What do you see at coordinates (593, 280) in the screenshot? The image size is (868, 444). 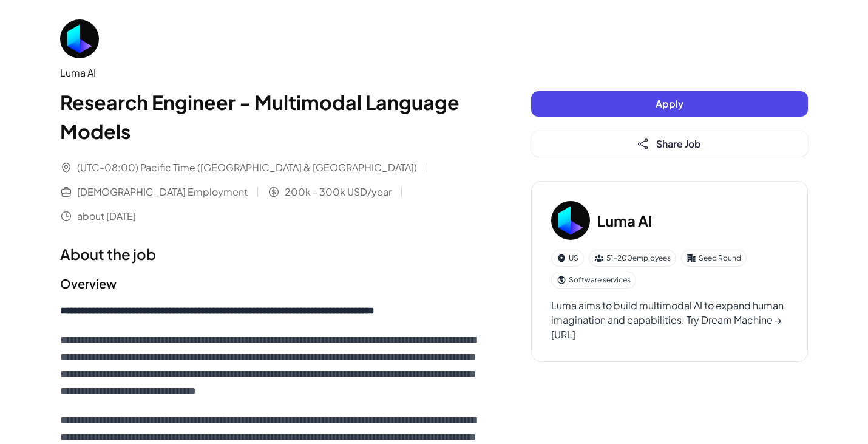 I see `div: Software services` at bounding box center [593, 280].